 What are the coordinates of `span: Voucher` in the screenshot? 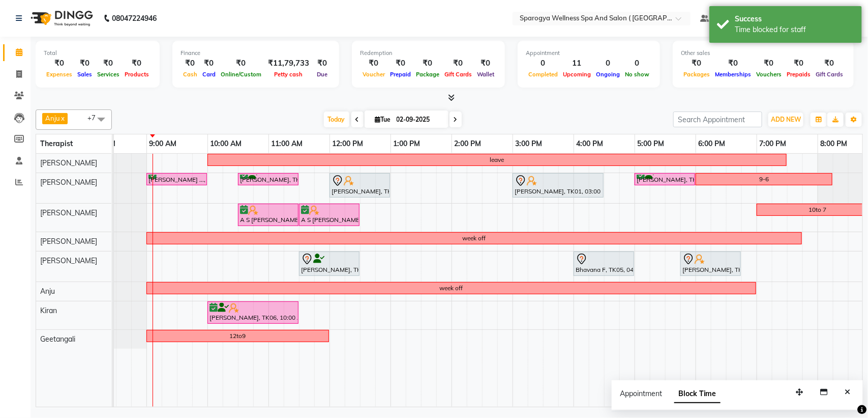 It's located at (374, 74).